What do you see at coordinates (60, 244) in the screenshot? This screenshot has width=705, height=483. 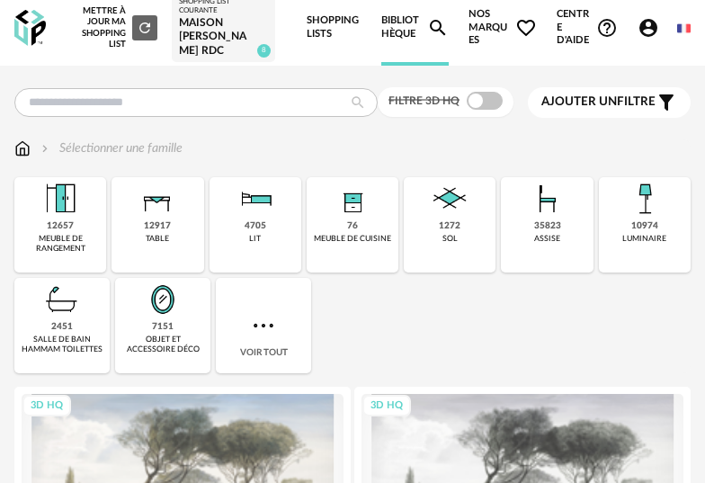 I see `div: meuble de rangement` at bounding box center [60, 244].